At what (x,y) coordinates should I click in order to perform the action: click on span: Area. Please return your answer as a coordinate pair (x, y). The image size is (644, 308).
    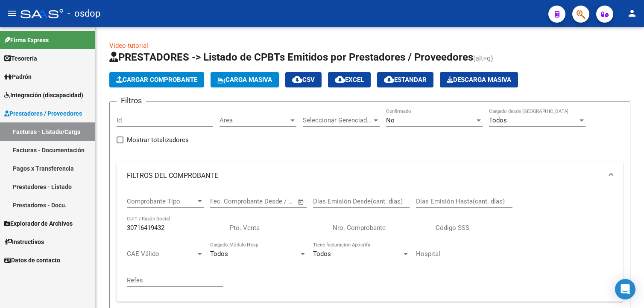
    Looking at the image, I should click on (254, 120).